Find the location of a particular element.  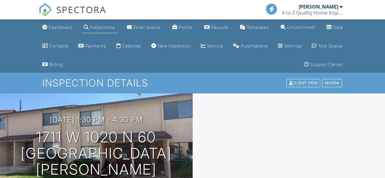

div: Unconfirmed is located at coordinates (301, 27).